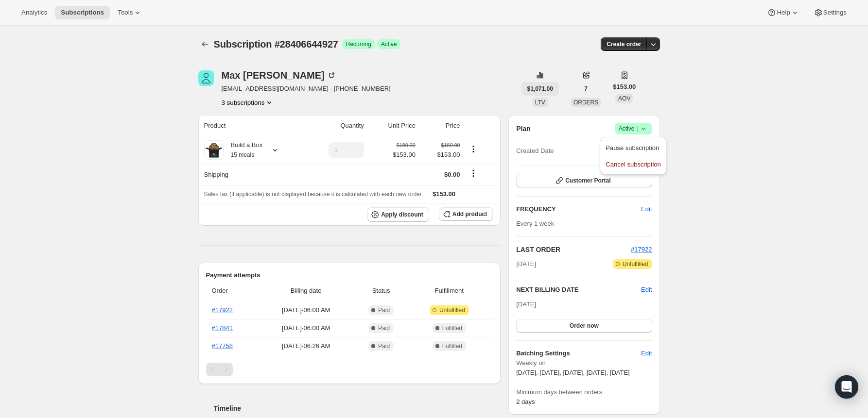 The height and width of the screenshot is (418, 868). What do you see at coordinates (381, 291) in the screenshot?
I see `span: Status` at bounding box center [381, 291].